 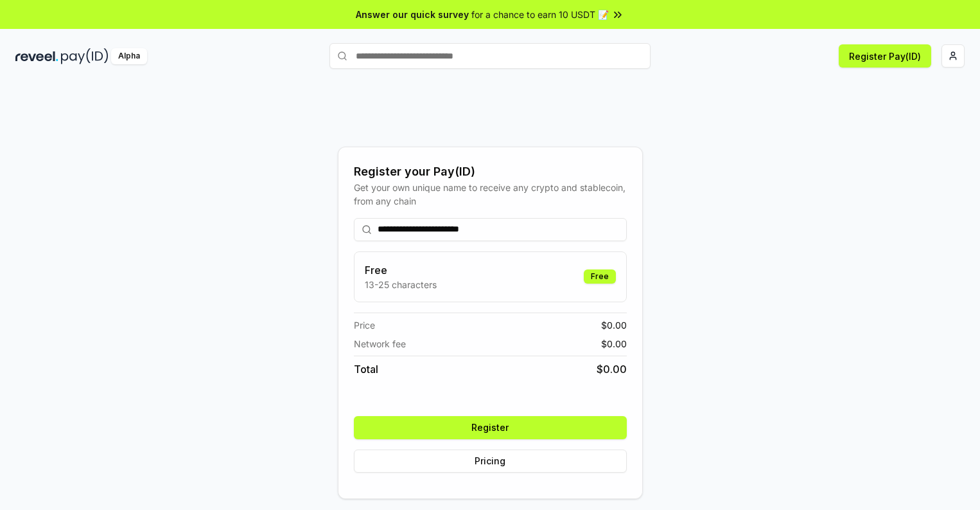 I want to click on div: Alpha, so click(x=129, y=56).